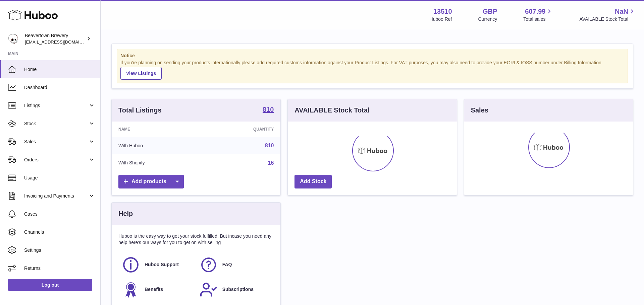 This screenshot has height=305, width=644. What do you see at coordinates (608, 15) in the screenshot?
I see `a: NaN AVAILABLE Stock Total` at bounding box center [608, 15].